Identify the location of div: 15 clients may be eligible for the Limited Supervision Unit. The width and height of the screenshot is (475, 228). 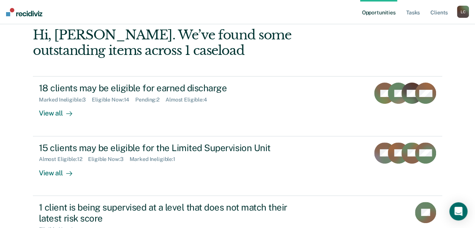
(172, 147).